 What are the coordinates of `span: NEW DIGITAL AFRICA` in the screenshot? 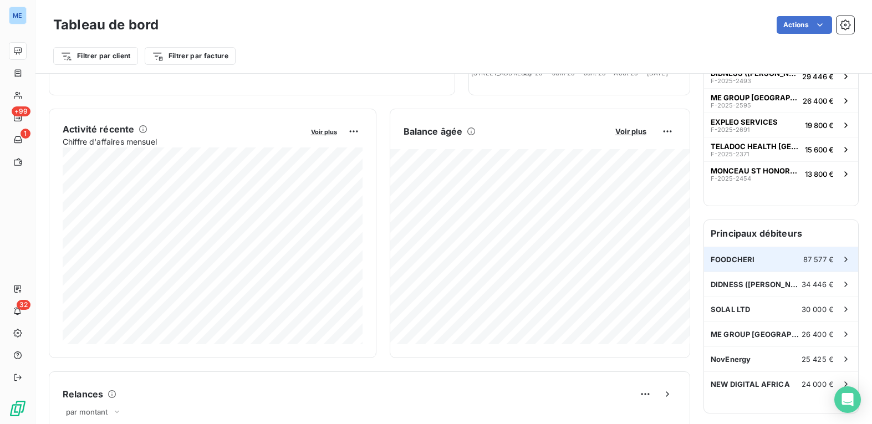 It's located at (750, 384).